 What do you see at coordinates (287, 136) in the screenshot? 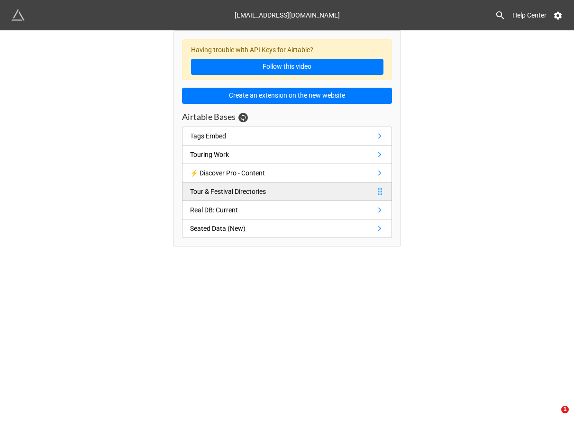
I see `a: Tags Embed` at bounding box center [287, 136].